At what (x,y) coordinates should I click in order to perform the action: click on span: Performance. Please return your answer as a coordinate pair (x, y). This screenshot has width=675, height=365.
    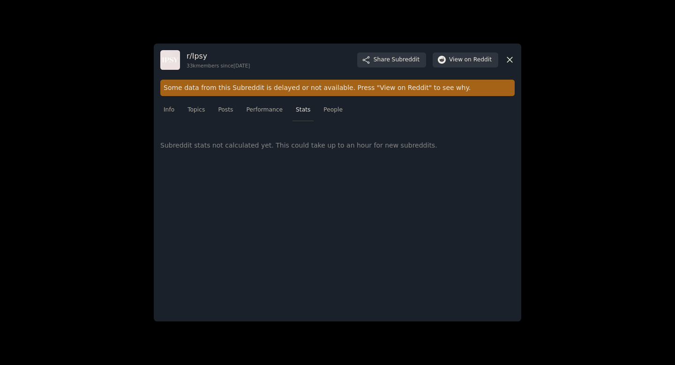
    Looking at the image, I should click on (265, 110).